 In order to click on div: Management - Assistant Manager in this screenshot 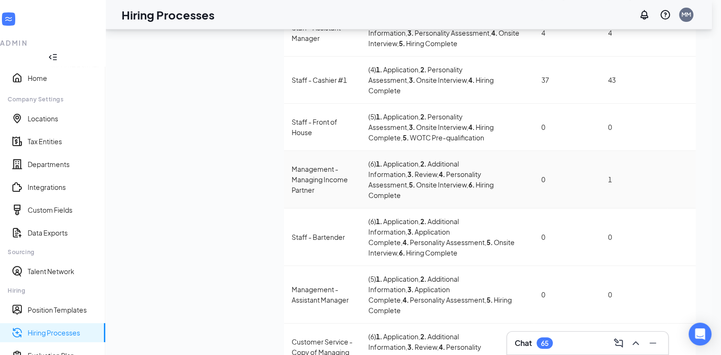, I will do `click(322, 295)`.